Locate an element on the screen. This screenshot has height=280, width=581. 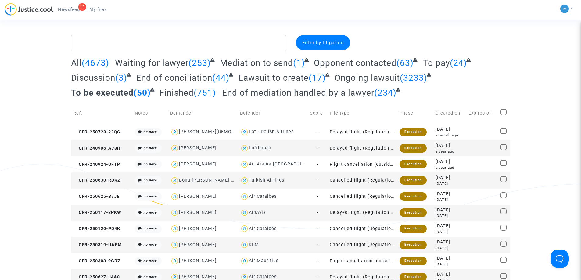
span: Newsfeed is located at coordinates (69, 9).